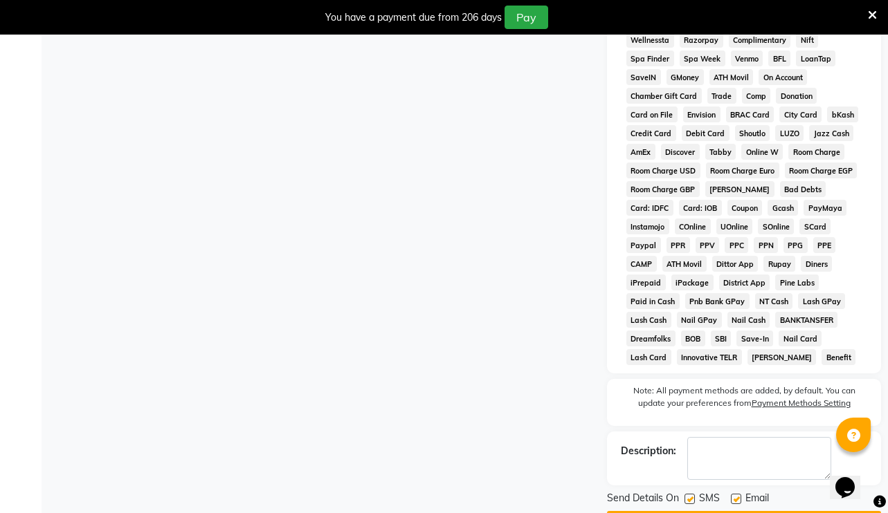 The image size is (888, 513). Describe the element at coordinates (816, 264) in the screenshot. I see `span: Diners` at that location.